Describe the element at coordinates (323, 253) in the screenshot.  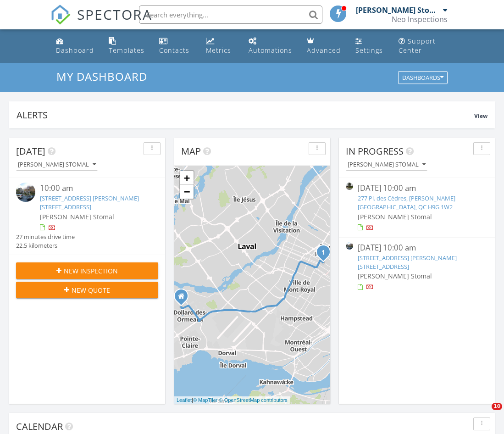
I see `i: 1` at that location.